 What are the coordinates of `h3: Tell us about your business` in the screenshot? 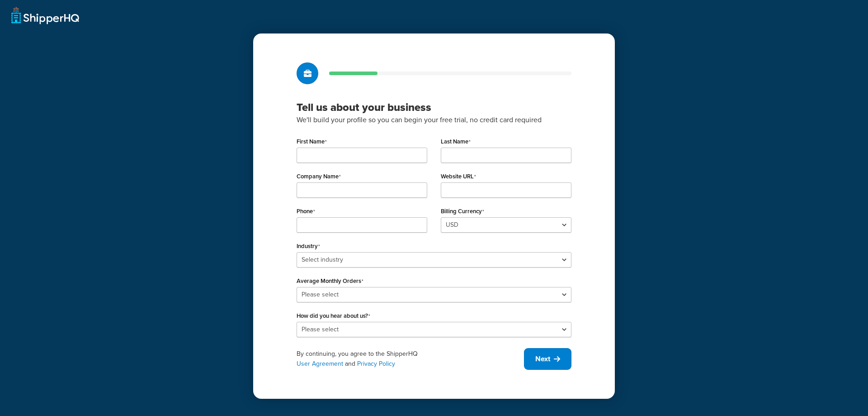 It's located at (434, 107).